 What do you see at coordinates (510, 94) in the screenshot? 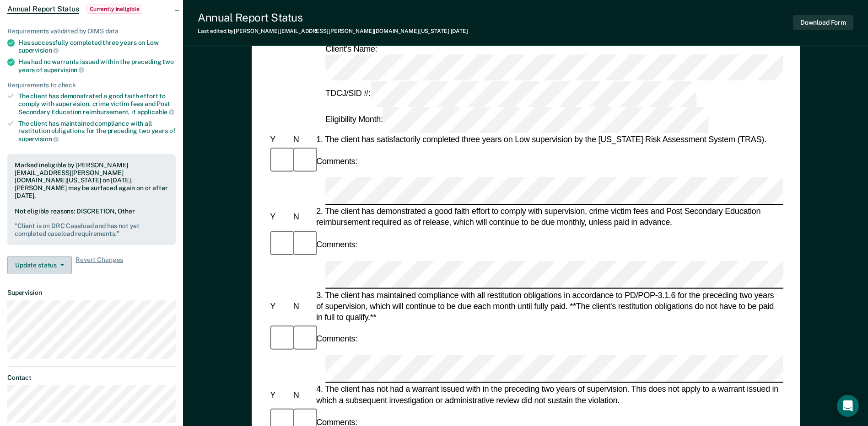
I see `div: TDCJ/SID #:` at bounding box center [510, 94].